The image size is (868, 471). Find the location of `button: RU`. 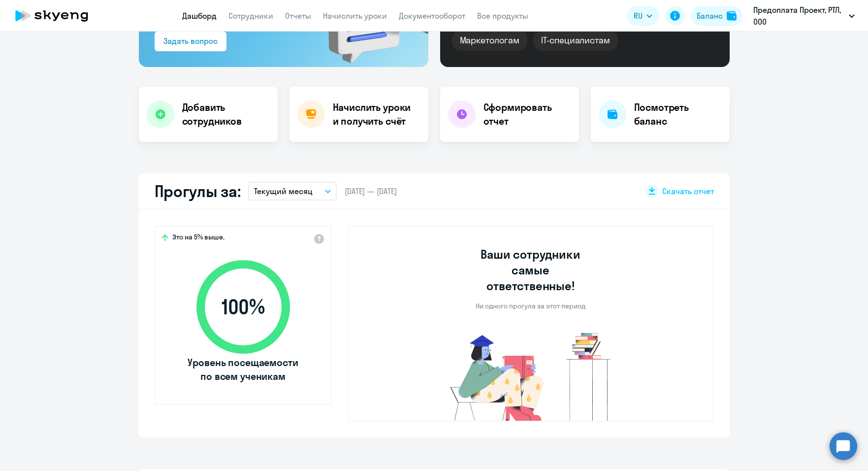

button: RU is located at coordinates (643, 16).